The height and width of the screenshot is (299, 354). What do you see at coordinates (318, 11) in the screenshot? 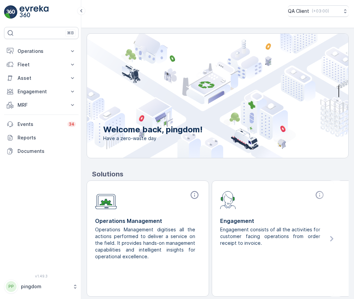
I see `button: QA Client(+03:00)` at bounding box center [318, 11].